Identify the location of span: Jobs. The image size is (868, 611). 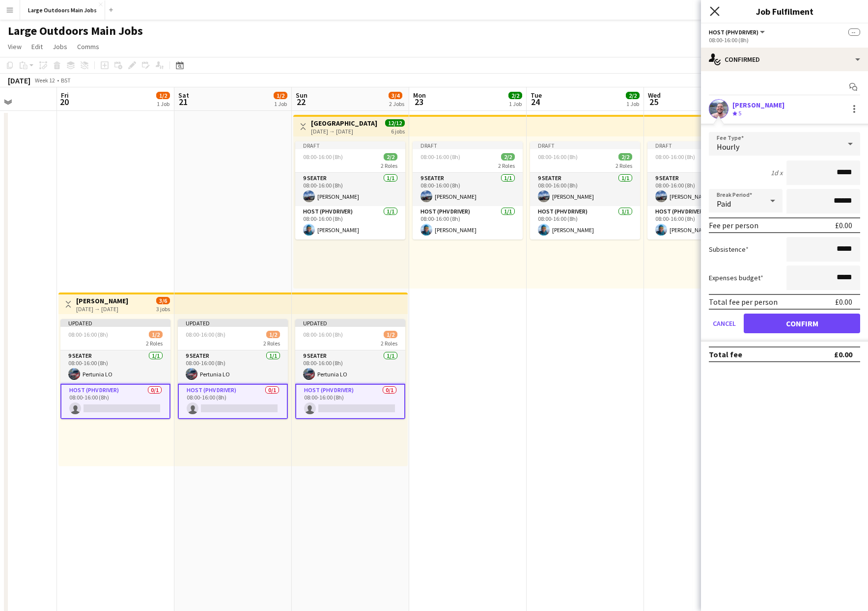
(60, 46).